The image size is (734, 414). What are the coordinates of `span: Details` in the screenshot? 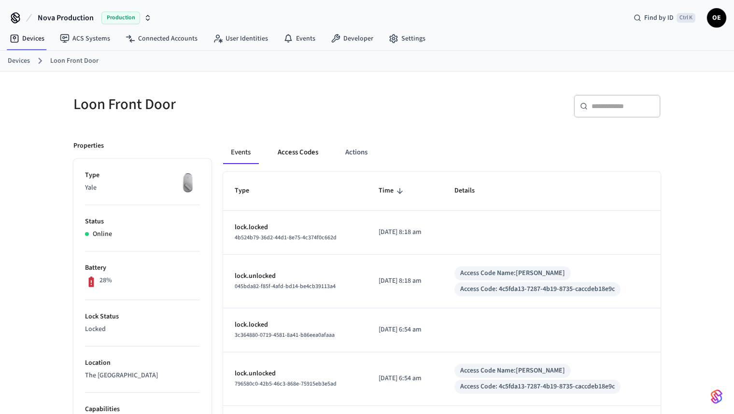 It's located at (471, 191).